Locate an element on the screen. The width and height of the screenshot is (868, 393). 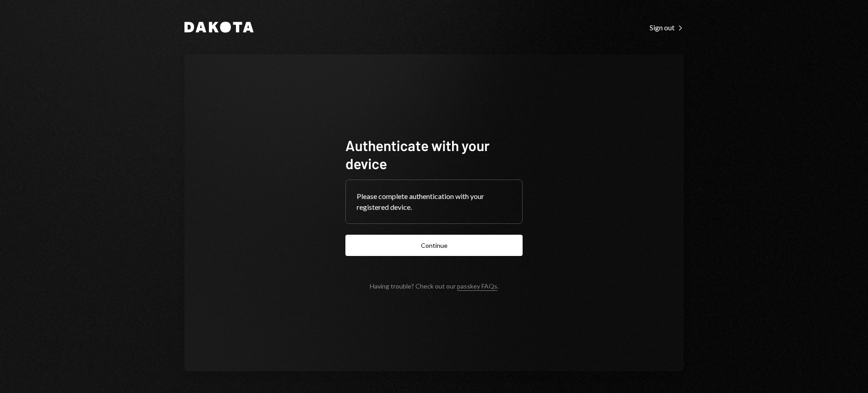
button: Continue is located at coordinates (434, 245).